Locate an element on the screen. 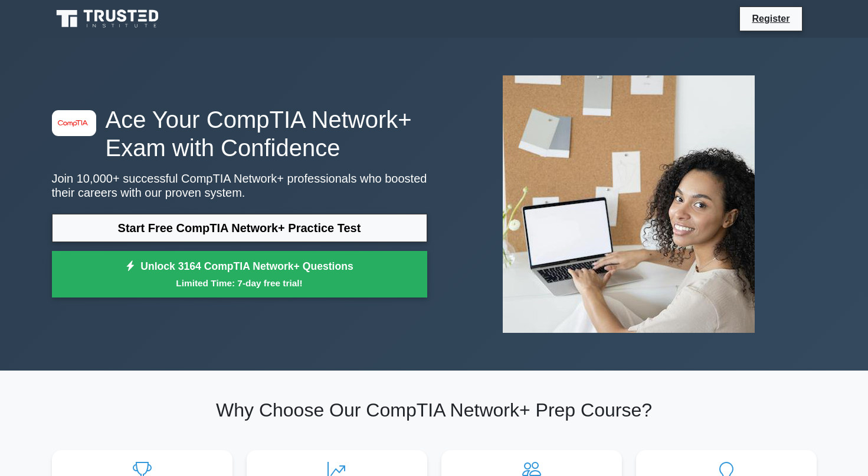 The width and height of the screenshot is (868, 476). p: Join 10,000+ successful CompTIA Network+ professionals who boosted their careers with our proven ... is located at coordinates (239, 186).